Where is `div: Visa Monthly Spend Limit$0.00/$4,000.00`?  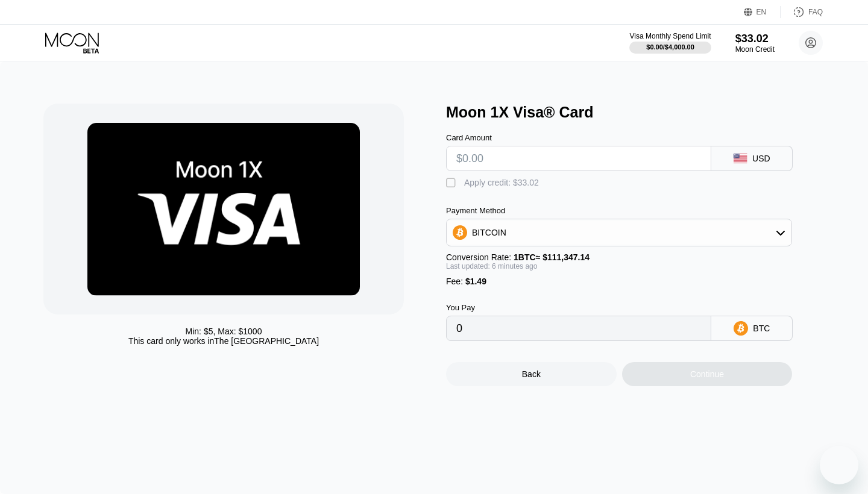
div: Visa Monthly Spend Limit$0.00/$4,000.00 is located at coordinates (669, 43).